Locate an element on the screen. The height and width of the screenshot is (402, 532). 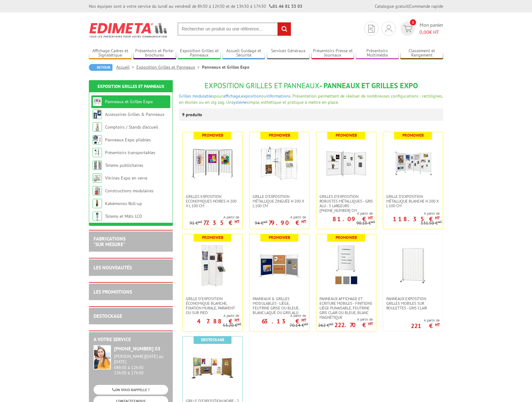
a: Retour is located at coordinates (101, 68).